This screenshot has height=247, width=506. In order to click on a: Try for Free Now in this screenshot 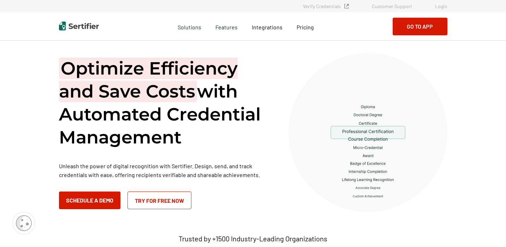, I will do `click(159, 200)`.